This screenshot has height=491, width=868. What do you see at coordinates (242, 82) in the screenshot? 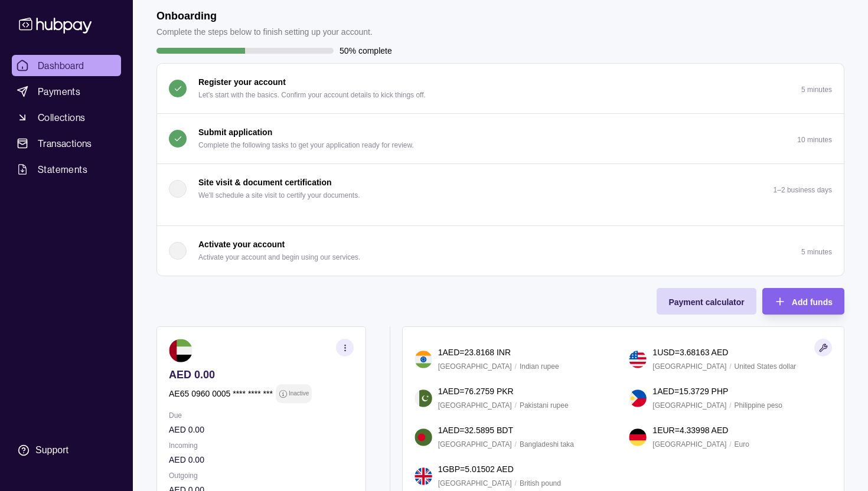
I see `p: Register your account` at bounding box center [242, 82].